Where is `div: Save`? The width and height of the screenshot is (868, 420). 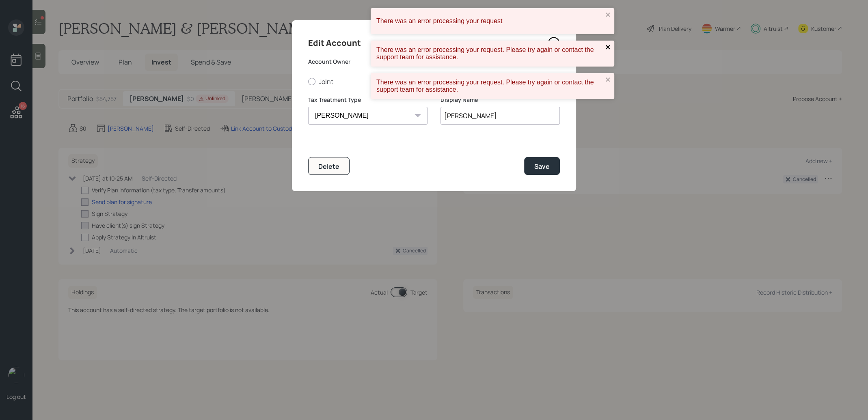
div: Save is located at coordinates (542, 166).